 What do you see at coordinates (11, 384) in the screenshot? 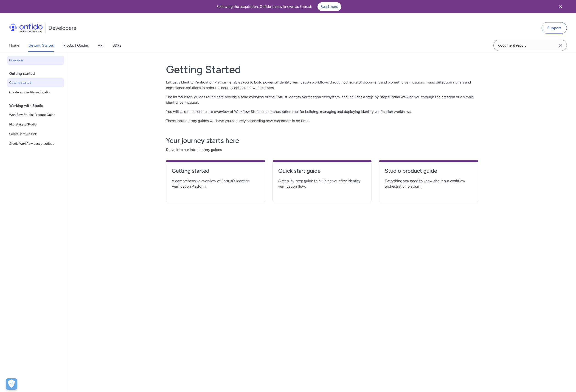
I see `button: Open Preferences` at bounding box center [11, 384].